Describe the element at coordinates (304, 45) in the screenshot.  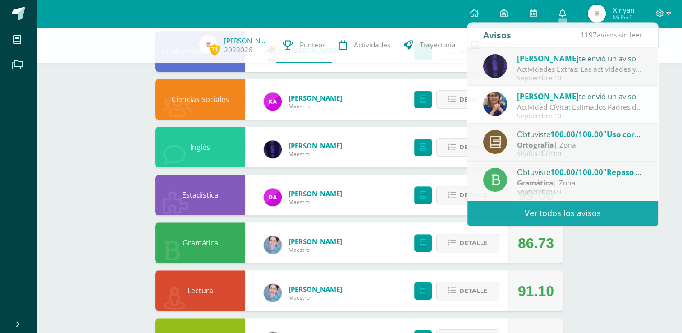
I see `a: Punteos` at that location.